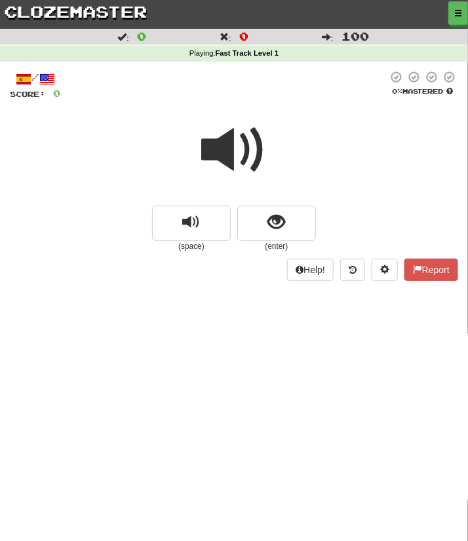 This screenshot has width=468, height=541. Describe the element at coordinates (431, 270) in the screenshot. I see `button: Report` at that location.